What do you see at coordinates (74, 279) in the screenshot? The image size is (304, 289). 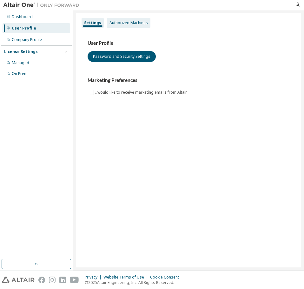 I see `img: youtube.svg` at bounding box center [74, 279].